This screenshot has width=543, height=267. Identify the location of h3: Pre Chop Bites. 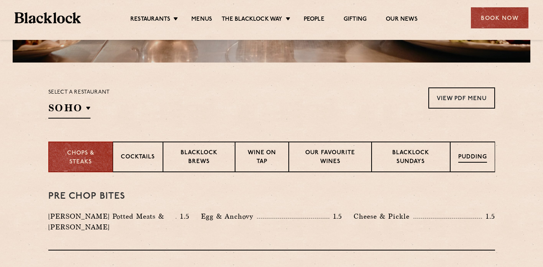
(272, 196).